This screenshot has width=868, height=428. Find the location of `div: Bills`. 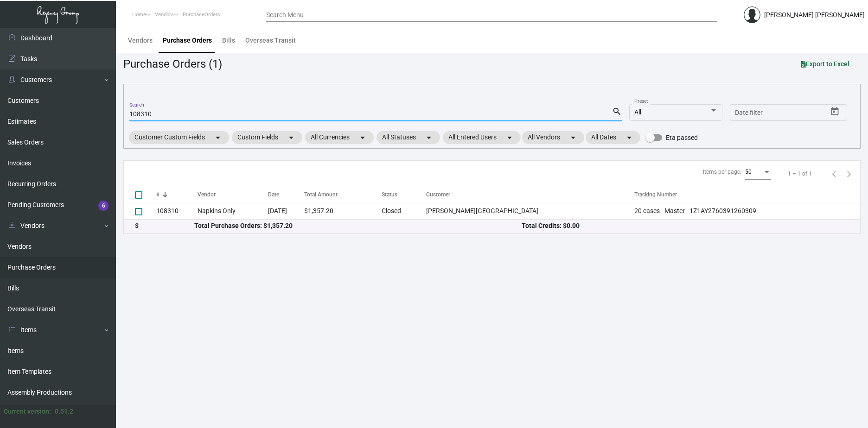

div: Bills is located at coordinates (228, 40).